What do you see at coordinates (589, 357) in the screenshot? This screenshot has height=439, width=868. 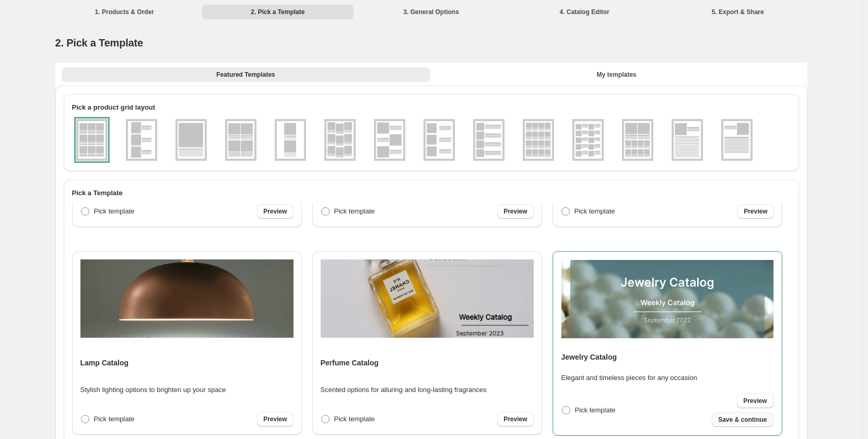 I see `h4: Jewelry Catalog` at bounding box center [589, 357].